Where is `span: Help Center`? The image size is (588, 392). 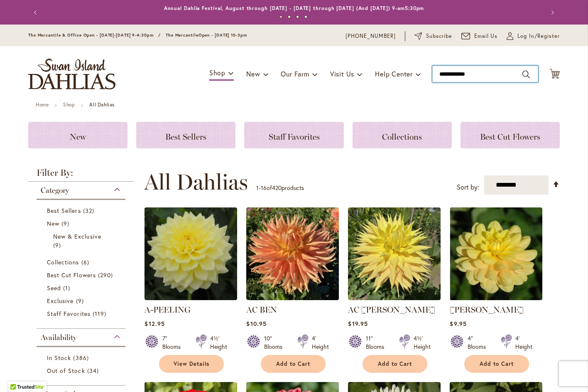 span: Help Center is located at coordinates (394, 73).